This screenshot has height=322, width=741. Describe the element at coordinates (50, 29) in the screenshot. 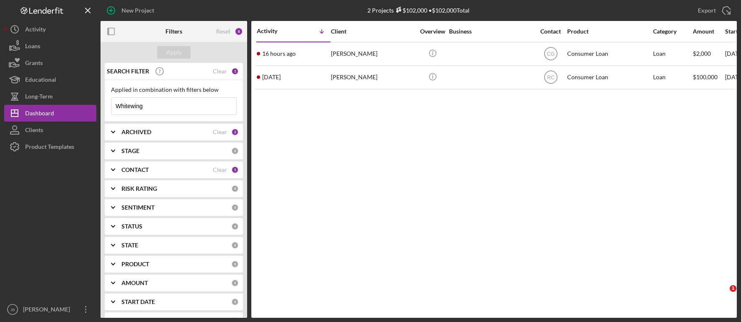

I see `a: Activity` at that location.